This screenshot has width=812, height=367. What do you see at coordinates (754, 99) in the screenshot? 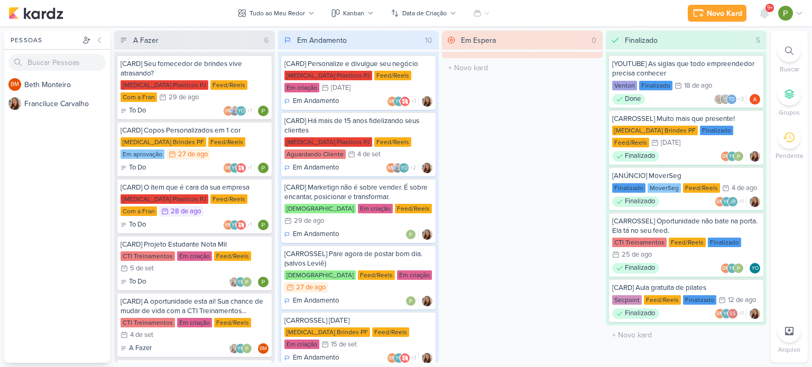
I see `img: Amanda ARAUJO` at bounding box center [754, 99].